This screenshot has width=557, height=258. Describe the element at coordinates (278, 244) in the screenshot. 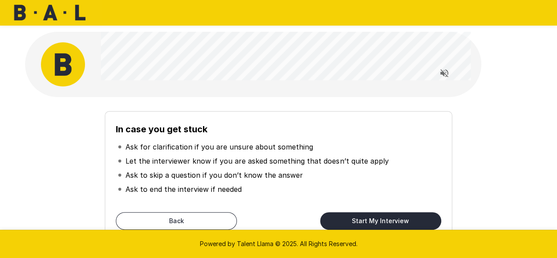

I see `p: Powered by Talent Llama © 2025. All Rights Reserved.` at that location.